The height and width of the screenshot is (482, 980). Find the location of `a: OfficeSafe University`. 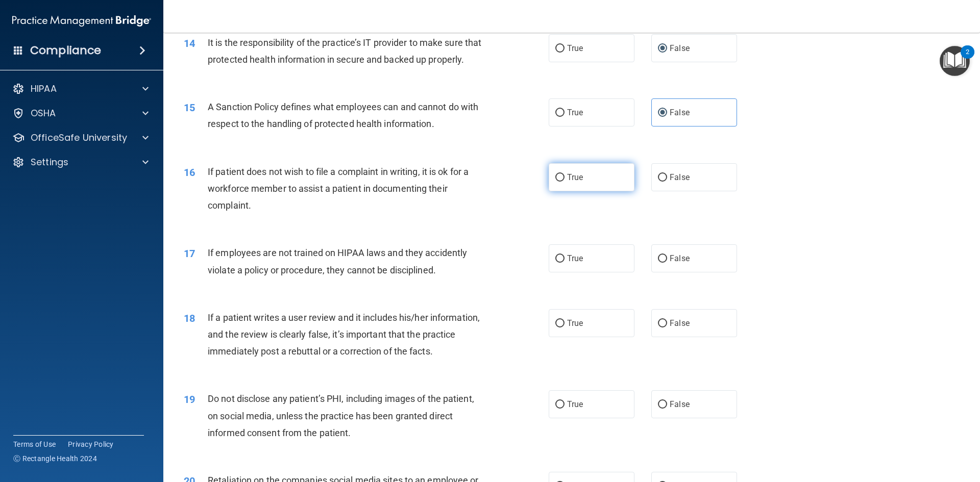

a: OfficeSafe University is located at coordinates (80, 138).